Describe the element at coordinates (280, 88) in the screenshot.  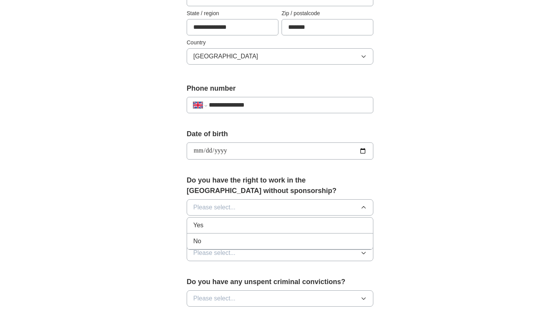
I see `label: Phone number` at that location.